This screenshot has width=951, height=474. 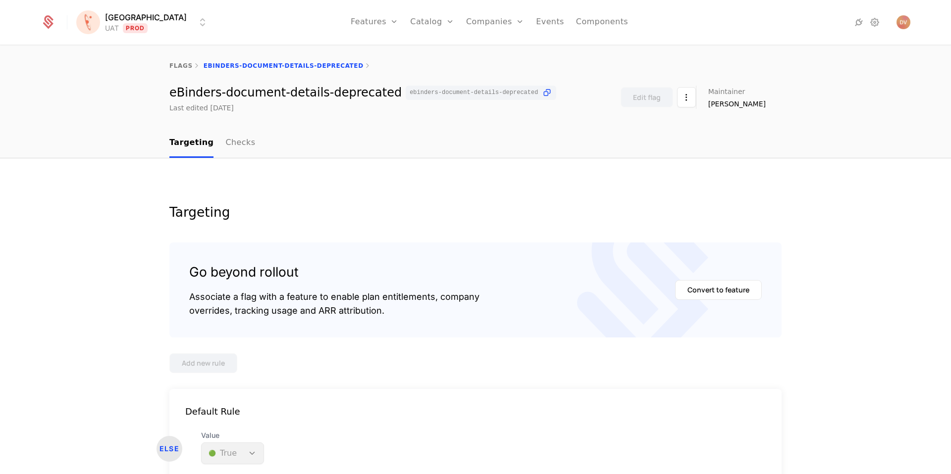 What do you see at coordinates (334, 272) in the screenshot?
I see `div: Go beyond rollout` at bounding box center [334, 272].